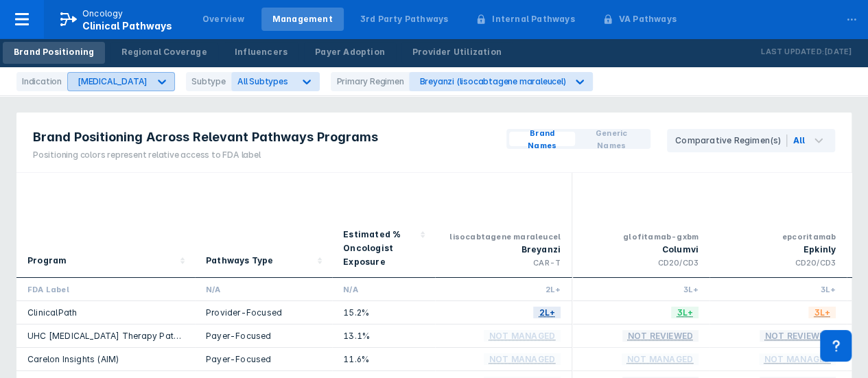 The width and height of the screenshot is (868, 378). What do you see at coordinates (792, 52) in the screenshot?
I see `p: Last Updated:` at bounding box center [792, 52].